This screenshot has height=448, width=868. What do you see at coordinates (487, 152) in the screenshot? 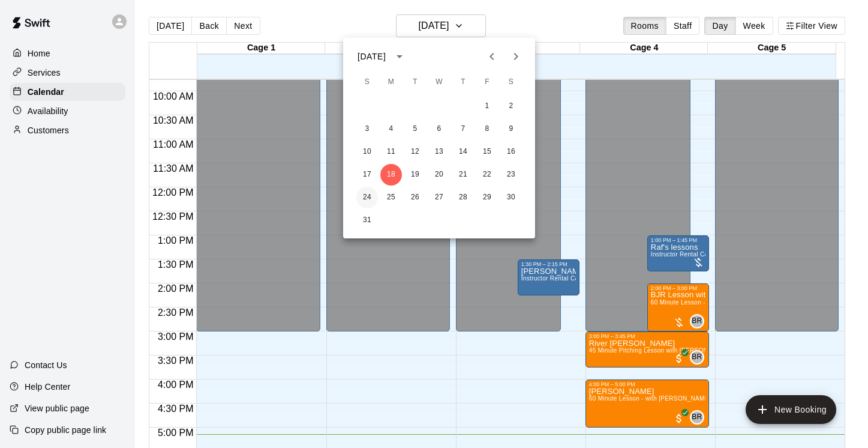
I see `button: 15` at bounding box center [487, 152].